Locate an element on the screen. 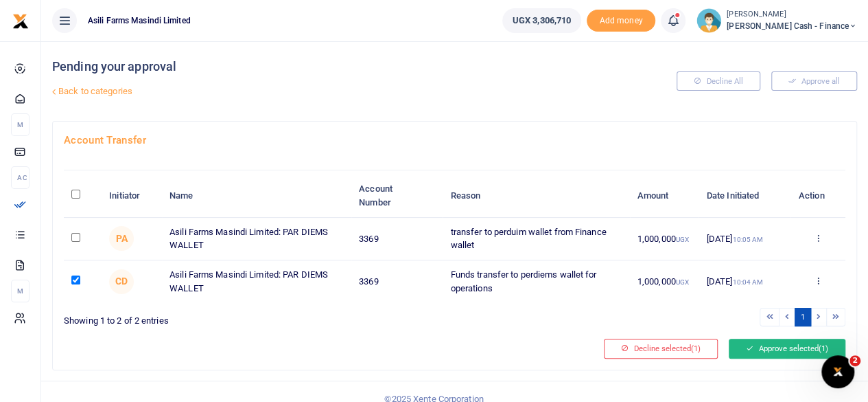 The image size is (868, 402). h4: Pending your approval is located at coordinates (319, 66).